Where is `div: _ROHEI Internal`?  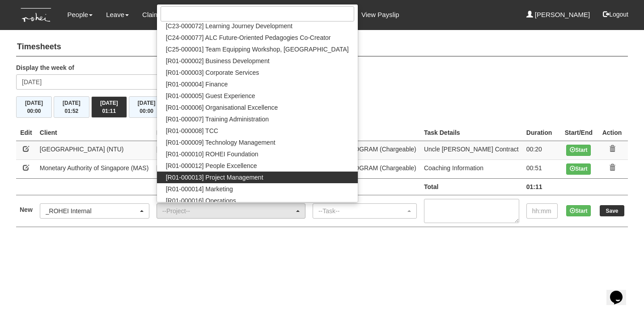
div: _ROHEI Internal is located at coordinates (92, 211).